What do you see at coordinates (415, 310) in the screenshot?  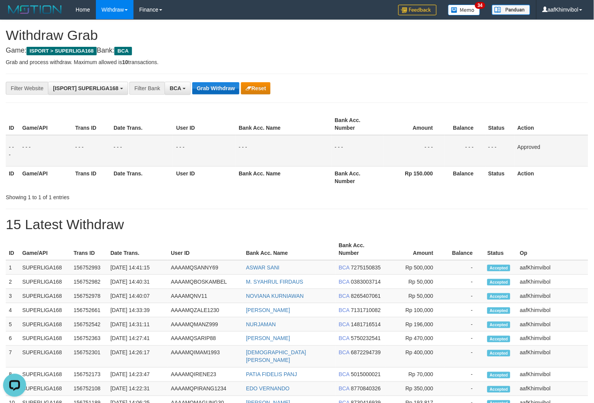 I see `td: Rp 100,000` at bounding box center [415, 310].